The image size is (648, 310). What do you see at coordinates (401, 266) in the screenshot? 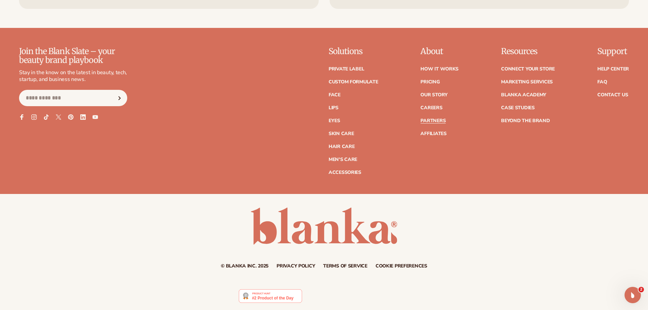
I see `a: Cookie preferences` at bounding box center [401, 266].